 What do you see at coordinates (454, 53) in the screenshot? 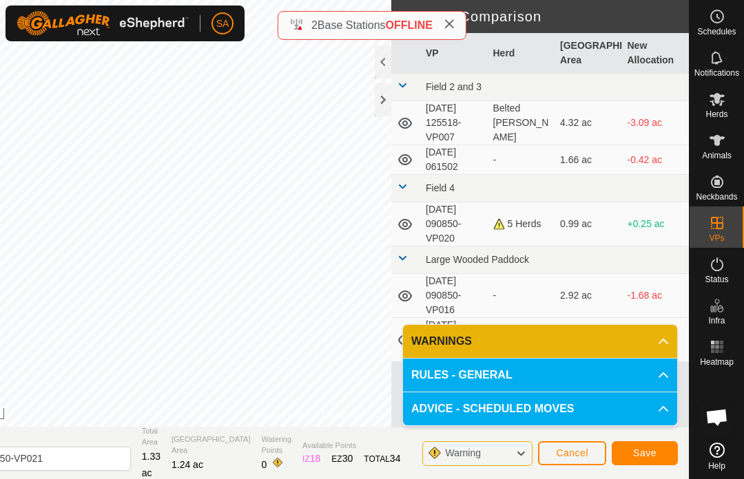
I see `th: VP` at bounding box center [454, 53].